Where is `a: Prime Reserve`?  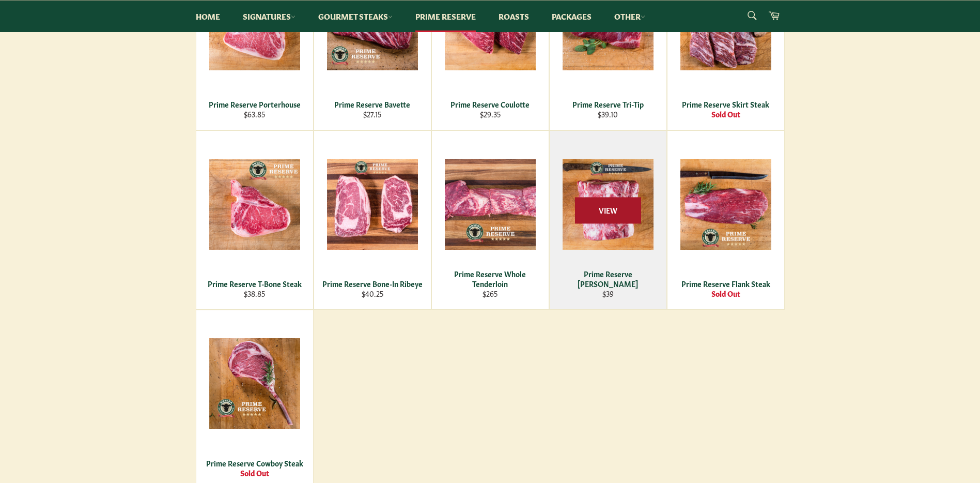
a: Prime Reserve is located at coordinates (445, 16).